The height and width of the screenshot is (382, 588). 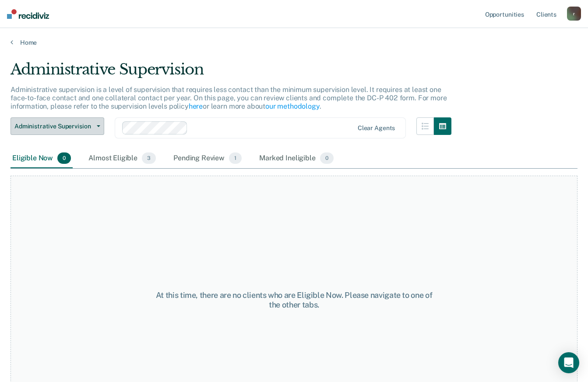 I want to click on a: Home, so click(x=294, y=43).